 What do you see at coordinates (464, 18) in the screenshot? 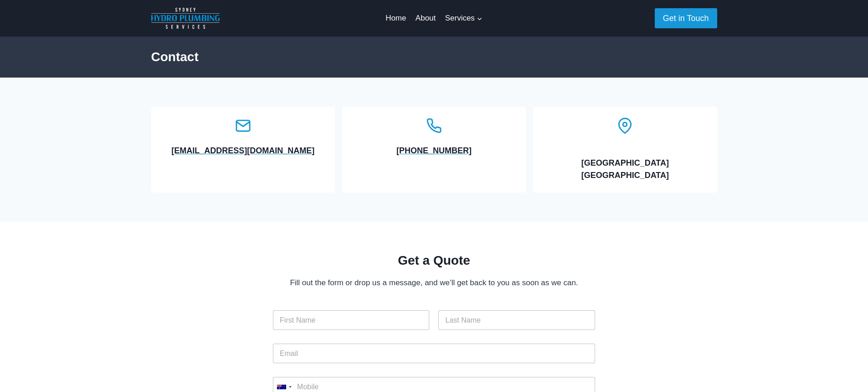
I see `span: Services` at bounding box center [464, 18].